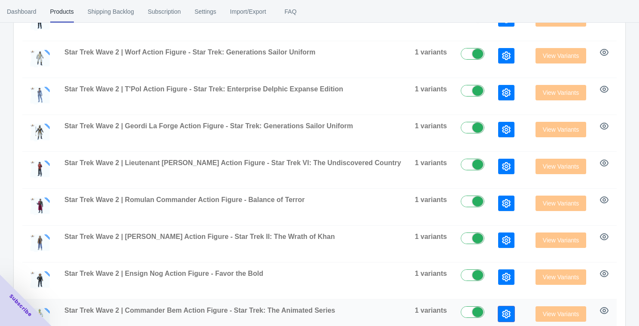  I want to click on img: StarTrek_Wave2_BeautyShots_1000x1000_Valeris_82043758-675d-4e99-b9a9-b2e768fb42c1.png, so click(40, 169).